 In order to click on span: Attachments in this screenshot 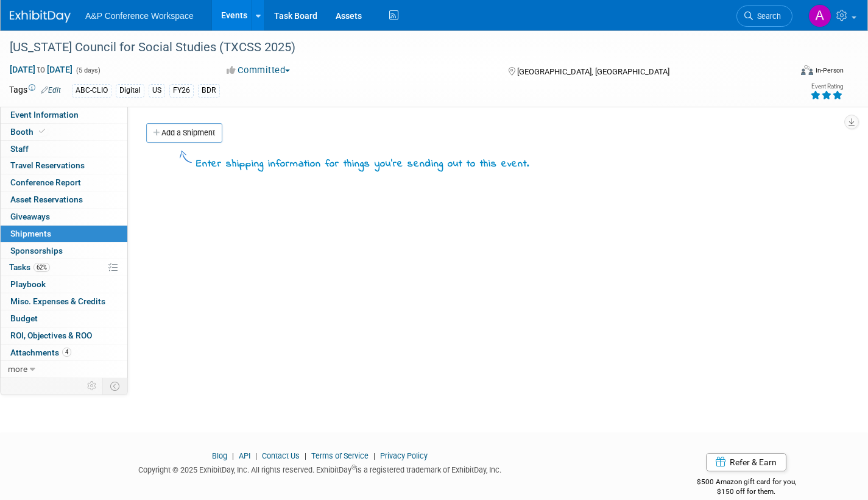, I will do `click(41, 353)`.